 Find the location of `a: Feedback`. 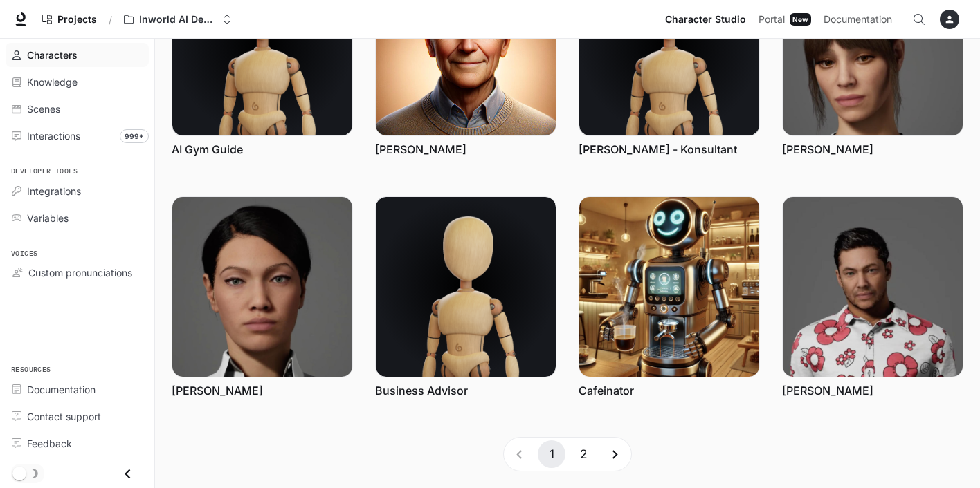

a: Feedback is located at coordinates (77, 444).